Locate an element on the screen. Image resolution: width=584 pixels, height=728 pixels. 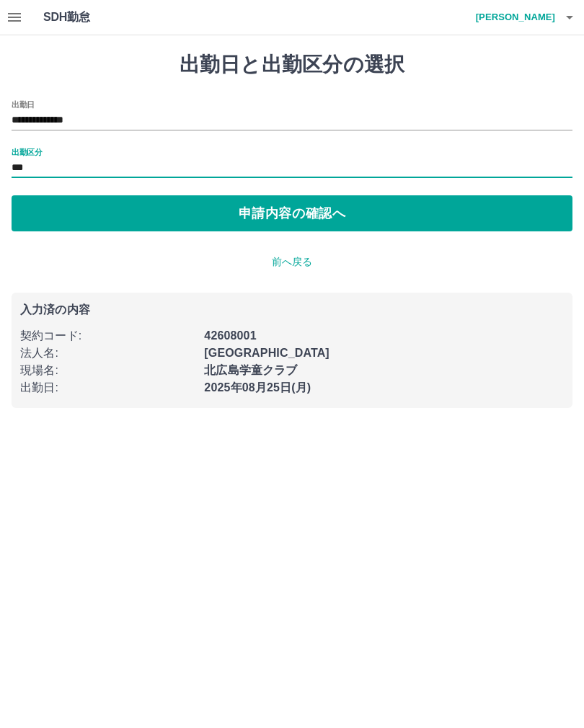
b: 42608001 is located at coordinates (230, 335).